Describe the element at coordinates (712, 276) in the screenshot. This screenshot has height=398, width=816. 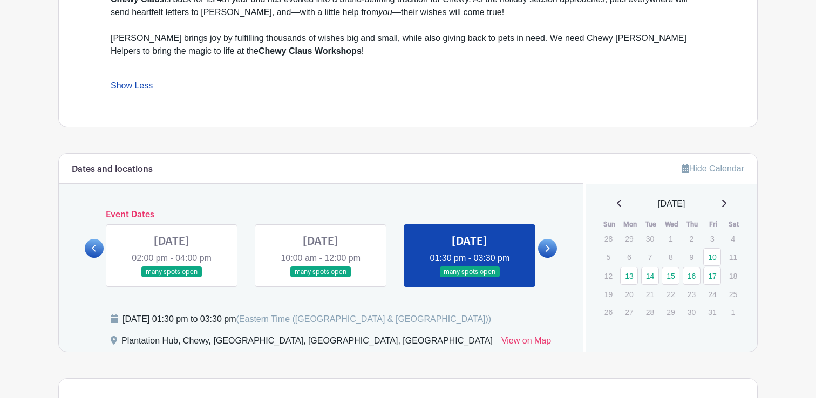
I see `a: 17` at that location.